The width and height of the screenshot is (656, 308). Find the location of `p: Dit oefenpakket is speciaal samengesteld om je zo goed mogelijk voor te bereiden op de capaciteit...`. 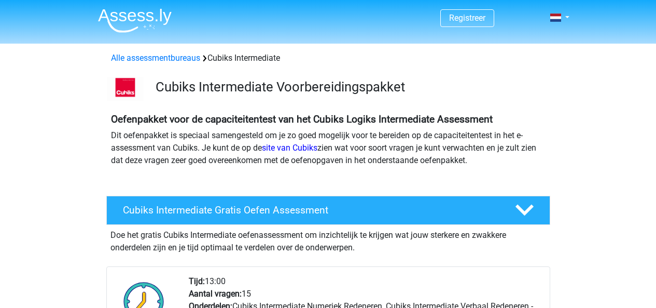

p: Dit oefenpakket is speciaal samengesteld om je zo goed mogelijk voor te bereiden op de capaciteit... is located at coordinates (328, 148).